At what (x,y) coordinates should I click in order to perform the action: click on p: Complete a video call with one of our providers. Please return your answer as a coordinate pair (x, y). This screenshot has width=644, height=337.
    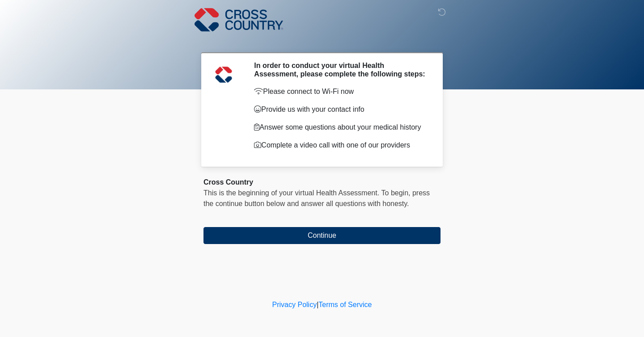
    Looking at the image, I should click on (340, 145).